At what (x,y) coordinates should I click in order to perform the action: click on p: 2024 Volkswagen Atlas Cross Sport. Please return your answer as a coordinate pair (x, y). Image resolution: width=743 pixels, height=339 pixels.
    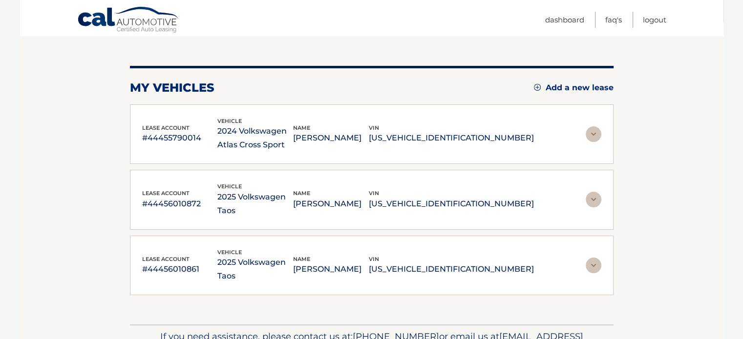
    Looking at the image, I should click on (255, 138).